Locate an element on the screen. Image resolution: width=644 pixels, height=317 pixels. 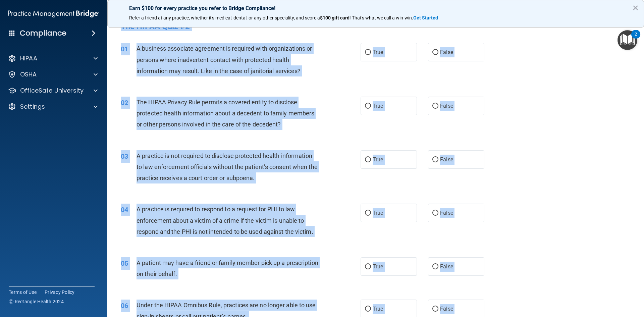
strong: $100 gift card is located at coordinates (335, 18).